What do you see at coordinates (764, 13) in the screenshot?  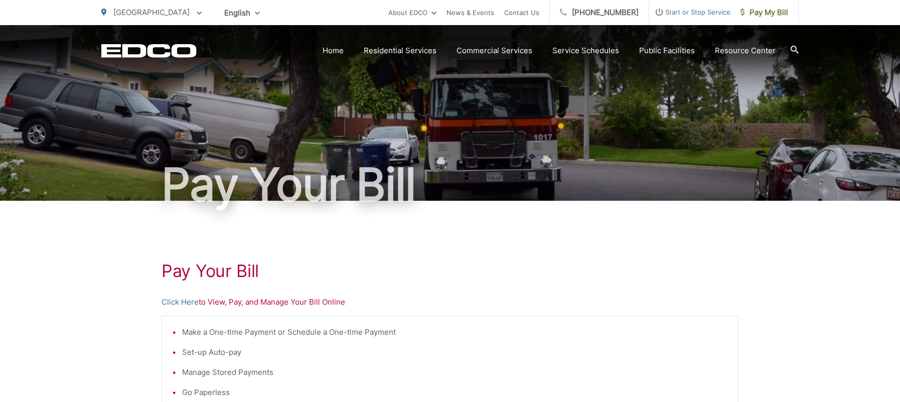 I see `span: Pay My Bill` at bounding box center [764, 13].